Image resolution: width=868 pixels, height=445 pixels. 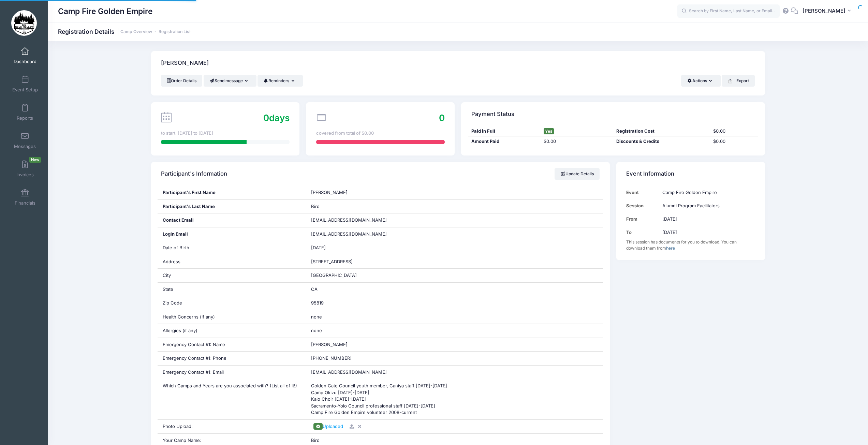 I want to click on span: Dashboard, so click(x=25, y=62).